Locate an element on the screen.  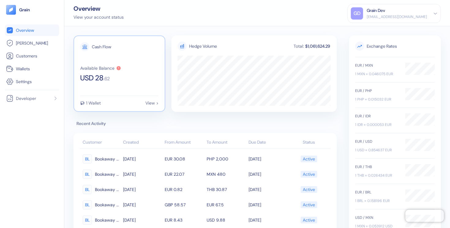
td: EUR 0.82 is located at coordinates (184, 190).